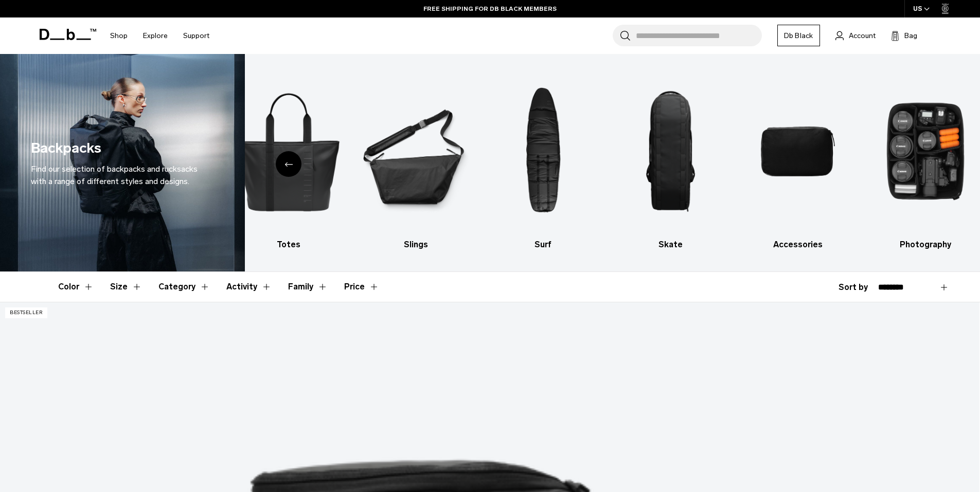 This screenshot has width=980, height=492. What do you see at coordinates (670, 245) in the screenshot?
I see `h3: Skate` at bounding box center [670, 245].